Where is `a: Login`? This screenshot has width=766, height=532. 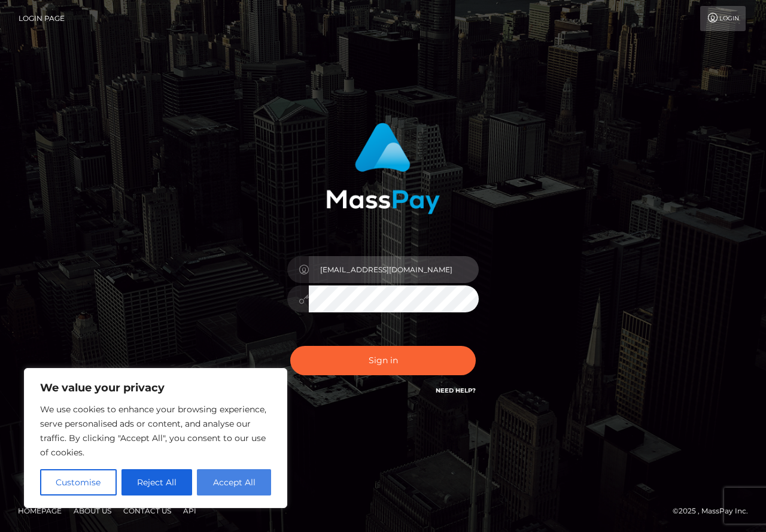 a: Login is located at coordinates (723, 19).